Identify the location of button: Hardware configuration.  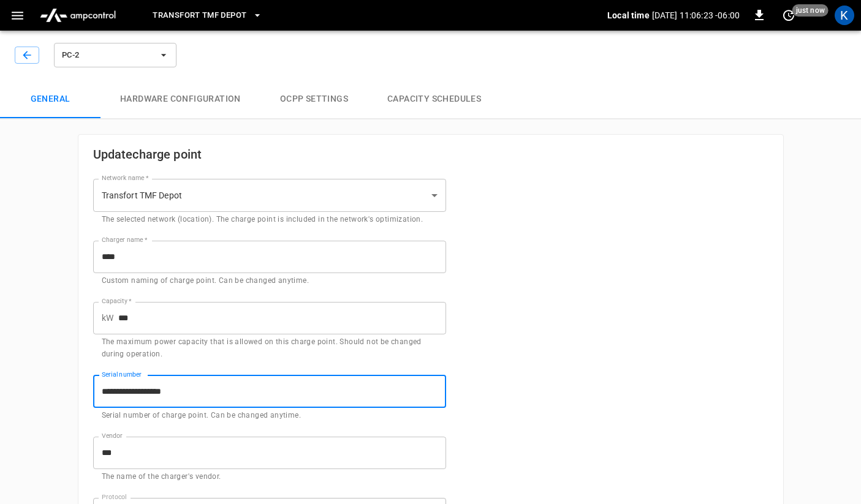
(180, 99).